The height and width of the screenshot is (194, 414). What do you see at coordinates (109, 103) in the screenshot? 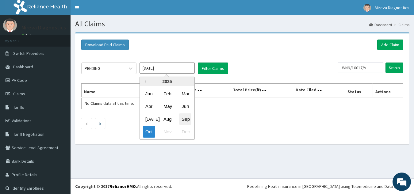
I see `span: No Claims data at this time.` at bounding box center [109, 103].